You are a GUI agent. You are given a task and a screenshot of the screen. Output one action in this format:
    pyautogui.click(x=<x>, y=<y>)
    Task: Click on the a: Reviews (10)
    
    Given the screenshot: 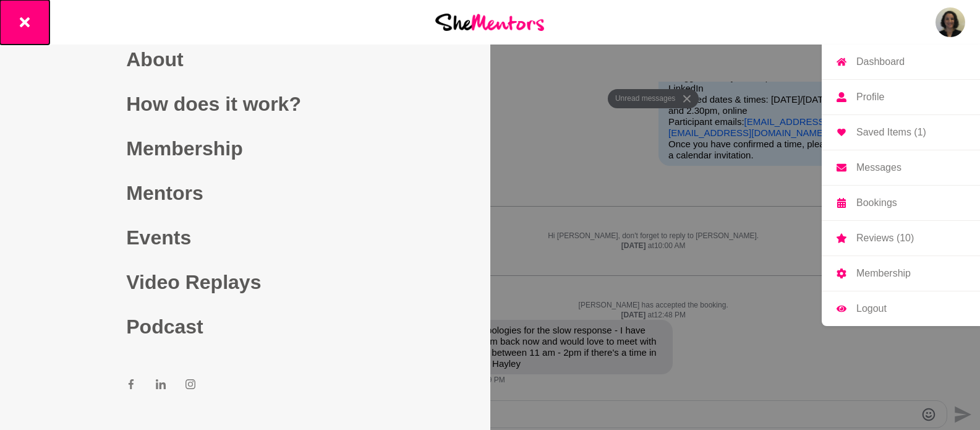 What is the action you would take?
    pyautogui.click(x=901, y=238)
    